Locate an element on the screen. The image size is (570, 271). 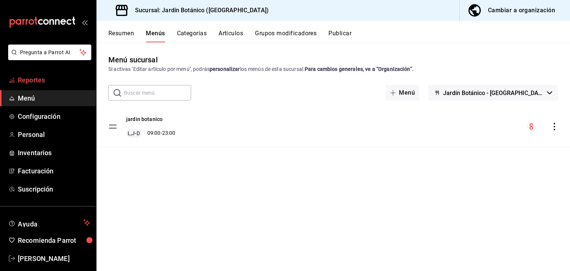
button: Menú is located at coordinates (403, 93).